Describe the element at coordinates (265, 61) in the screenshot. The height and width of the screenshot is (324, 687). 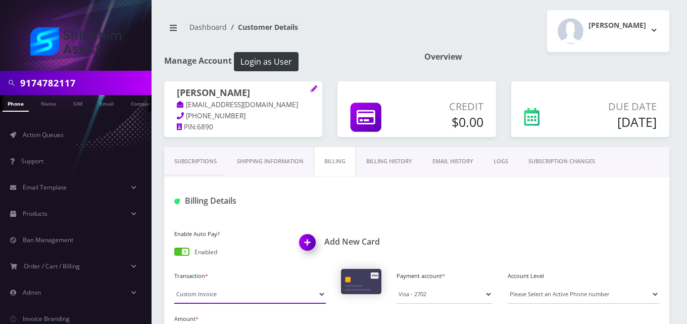
I see `a: Login as User` at that location.